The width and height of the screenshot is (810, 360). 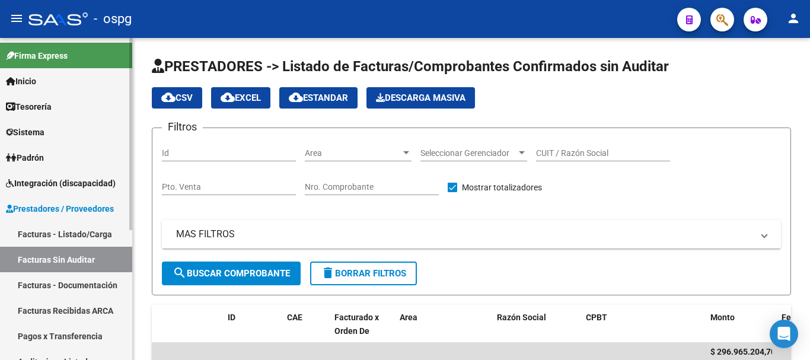 What do you see at coordinates (741, 331) in the screenshot?
I see `datatable-header-cell: Monto` at bounding box center [741, 331].